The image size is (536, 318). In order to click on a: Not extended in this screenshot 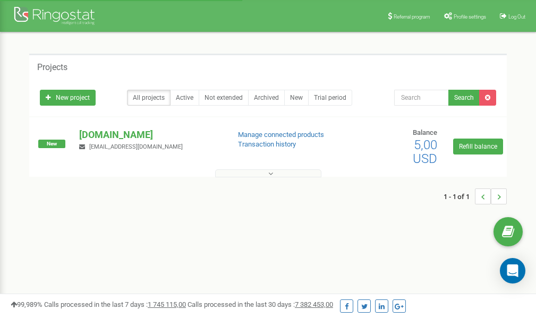, I will do `click(224, 98)`.